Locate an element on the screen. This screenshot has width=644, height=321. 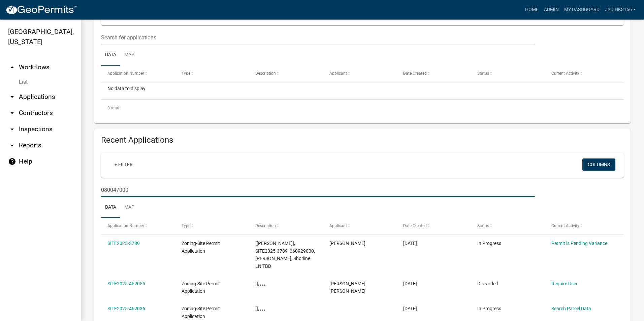
a: My Dashboard is located at coordinates (582, 10).